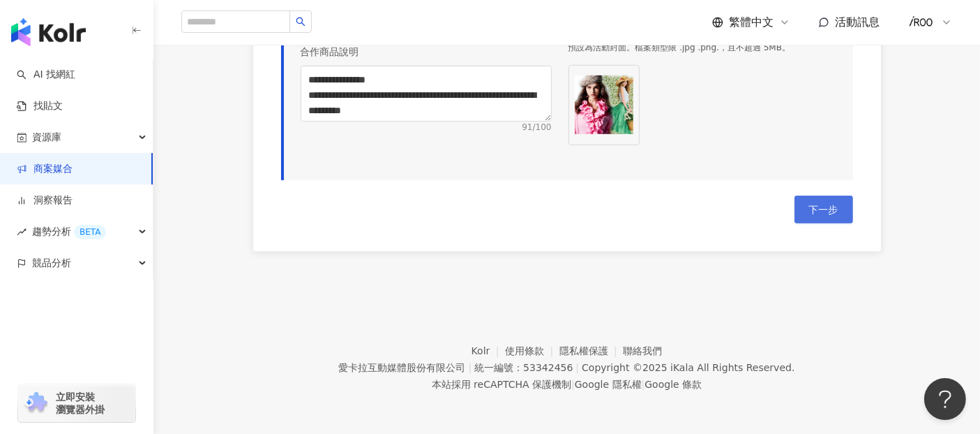  I want to click on a: chrome extension立即安裝 瀏覽器外掛, so click(77, 403).